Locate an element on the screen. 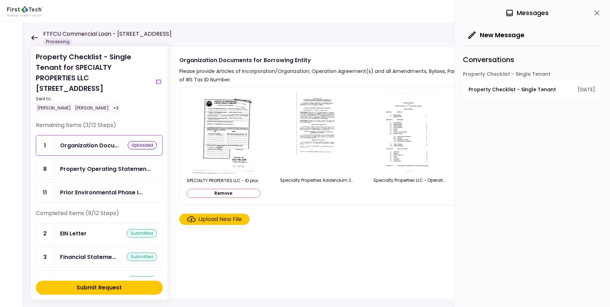 This screenshot has height=307, width=610. button: open-conversation is located at coordinates (532, 90).